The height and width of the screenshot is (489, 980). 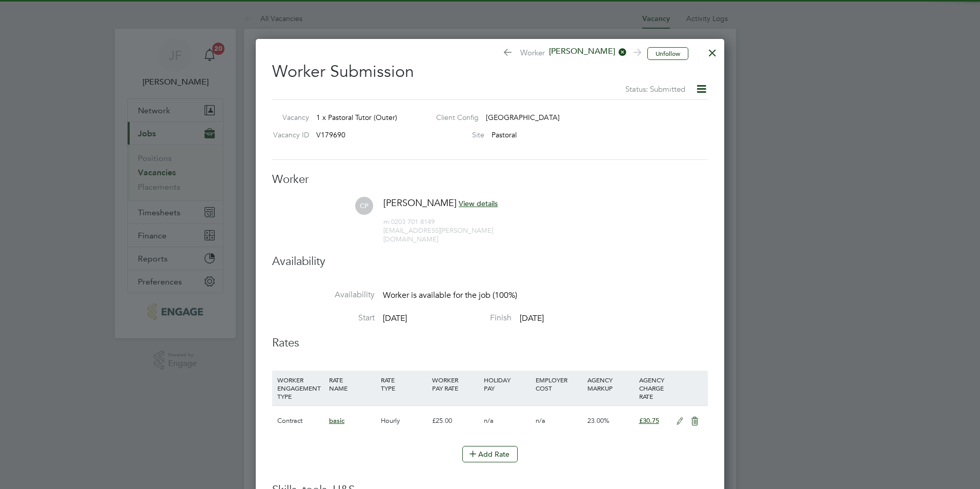 I want to click on h2: Worker Submission, so click(x=490, y=74).